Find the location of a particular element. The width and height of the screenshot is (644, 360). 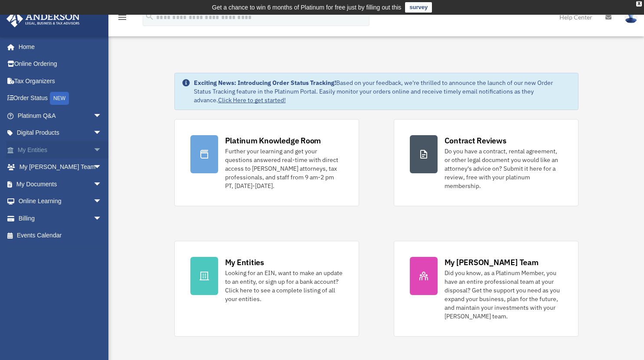

div: Platinum Knowledge Room is located at coordinates (273, 140).